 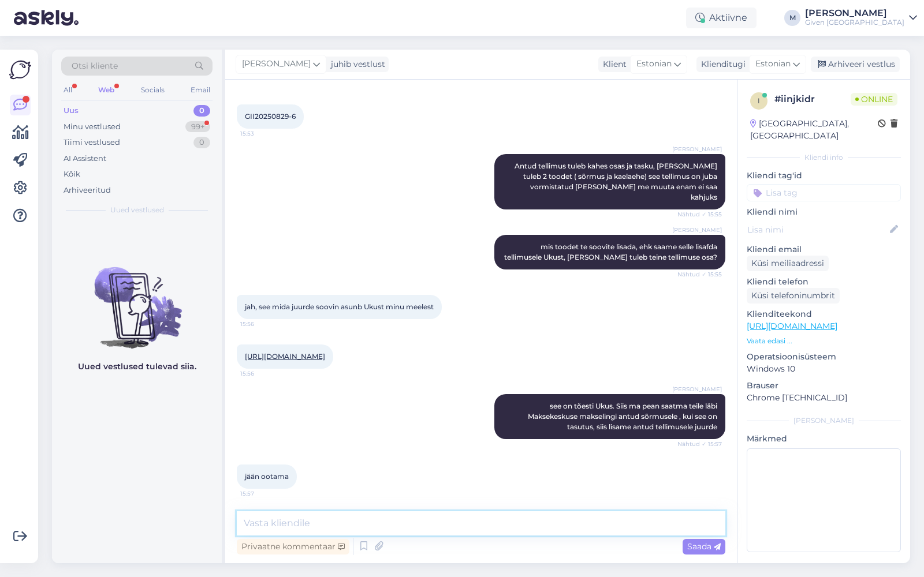 I want to click on p: Kliendi nimi, so click(x=823, y=212).